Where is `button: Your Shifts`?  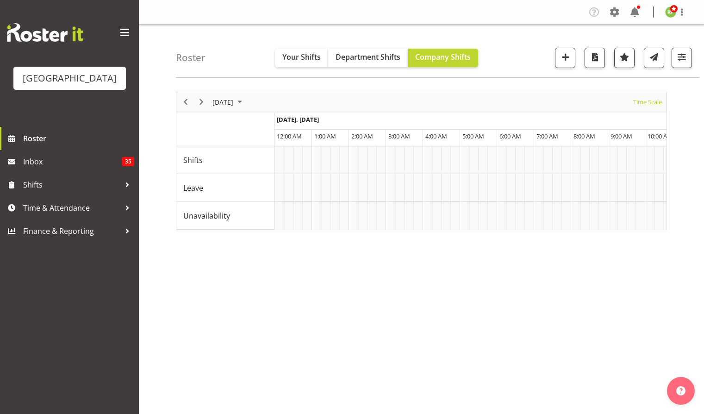 button: Your Shifts is located at coordinates (301, 58).